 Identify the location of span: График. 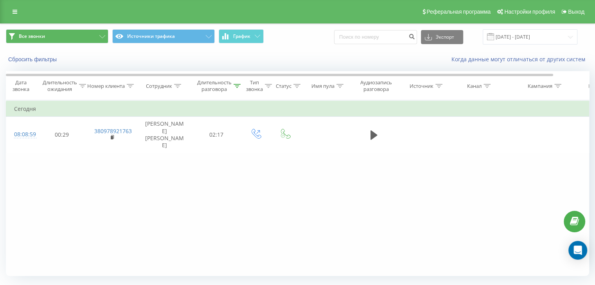
(242, 36).